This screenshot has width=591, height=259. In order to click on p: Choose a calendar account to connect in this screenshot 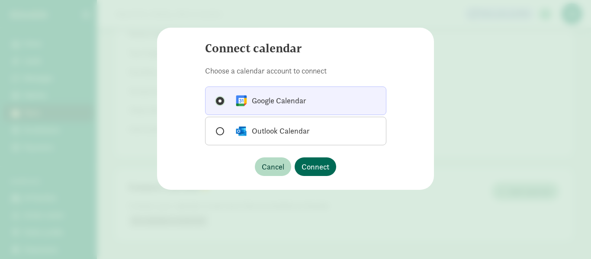, I will do `click(295, 71)`.